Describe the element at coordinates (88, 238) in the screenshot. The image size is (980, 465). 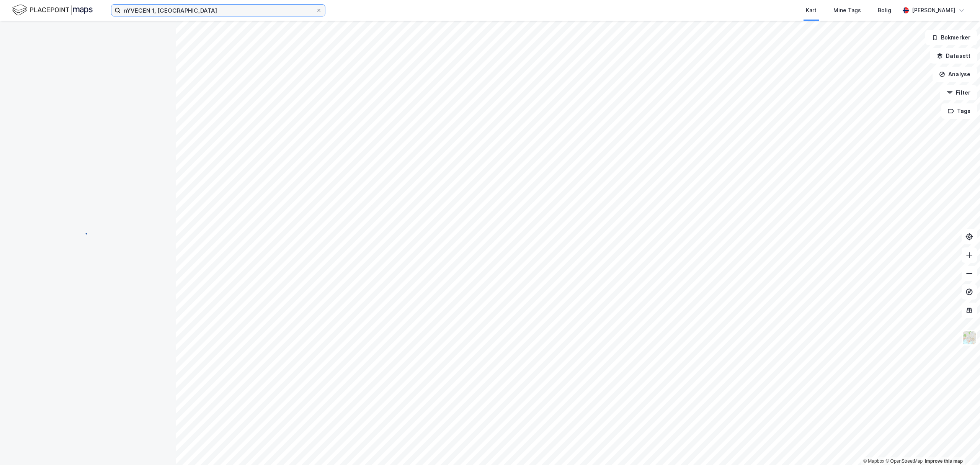
I see `img: spinner.a6d8c91a73a9ac5275cf975e30b51cfb.svg` at that location.